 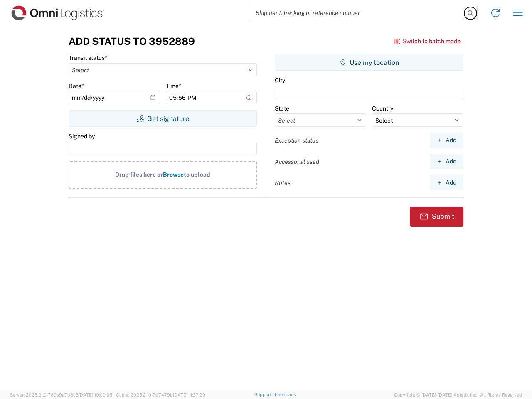 What do you see at coordinates (382, 109) in the screenshot?
I see `label: Country` at bounding box center [382, 109].